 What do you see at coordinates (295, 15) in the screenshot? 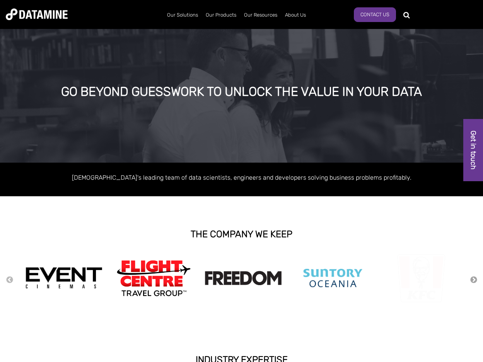
I see `a: About Us` at bounding box center [295, 15].